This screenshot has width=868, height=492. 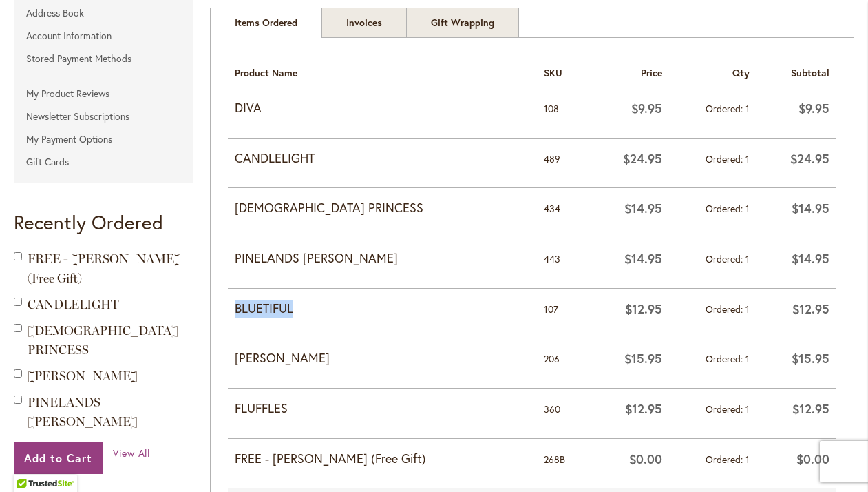 What do you see at coordinates (382, 108) in the screenshot?
I see `strong: DIVA` at bounding box center [382, 108].